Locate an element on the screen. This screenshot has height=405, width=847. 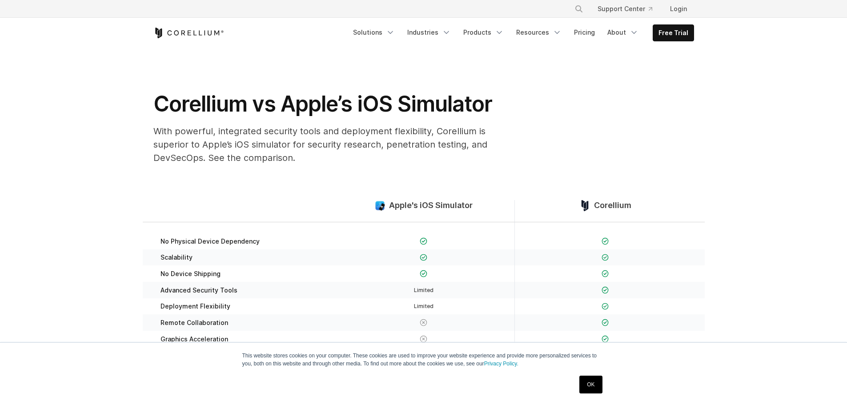
span: Advanced Security Tools is located at coordinates (199, 290).